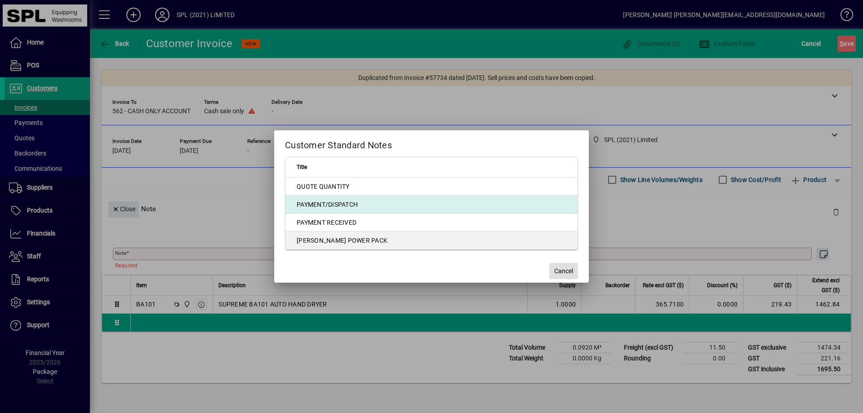 This screenshot has height=413, width=863. What do you see at coordinates (432, 187) in the screenshot?
I see `td: QUOTE QUANTITY` at bounding box center [432, 187].